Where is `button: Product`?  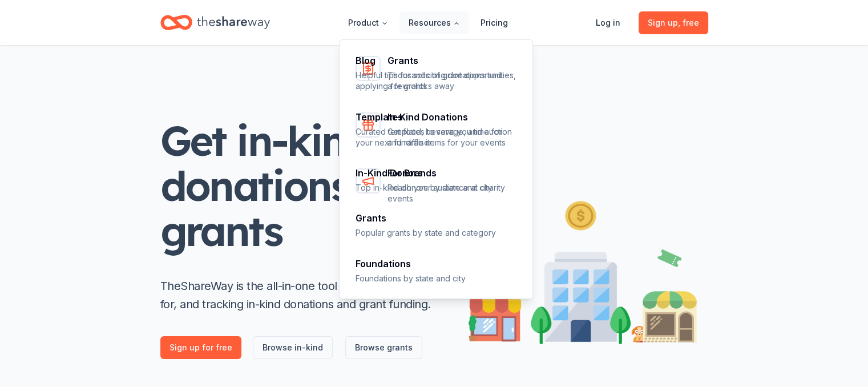 button: Product is located at coordinates (368, 23).